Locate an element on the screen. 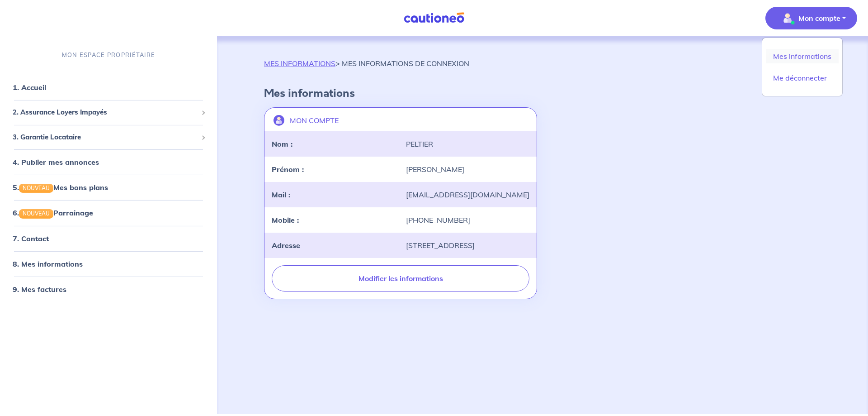  div: 4. Publier mes annonces is located at coordinates (108, 162).